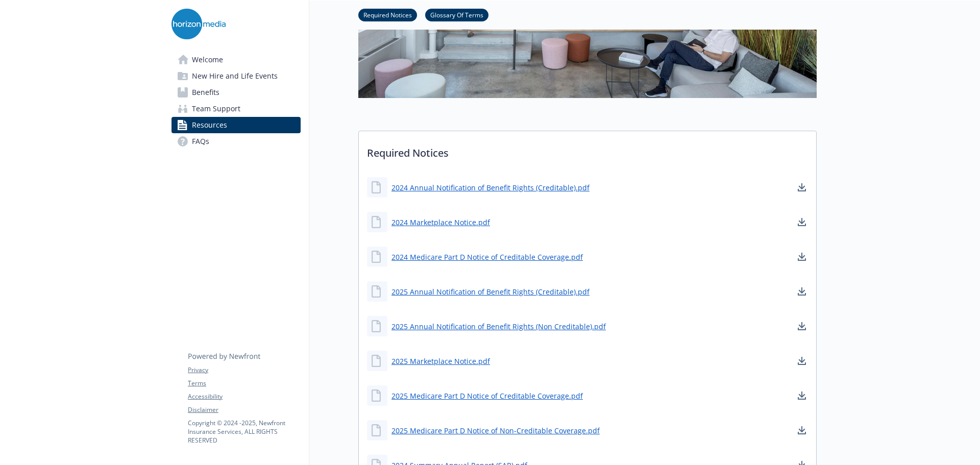 The height and width of the screenshot is (465, 980). Describe the element at coordinates (441, 361) in the screenshot. I see `a: 2025 Marketplace Notice.pdf` at that location.